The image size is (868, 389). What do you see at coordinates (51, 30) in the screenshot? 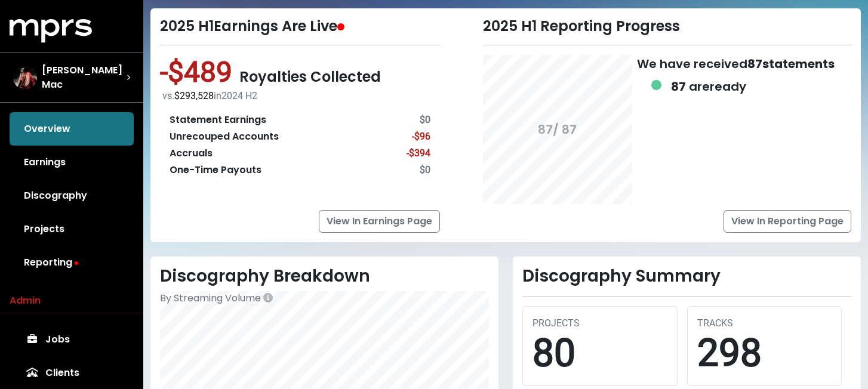
I see `a: mprs logo` at bounding box center [51, 30].